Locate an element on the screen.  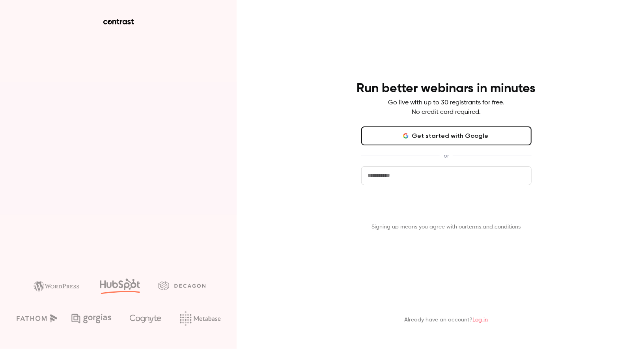
button: Get started is located at coordinates (447, 207).